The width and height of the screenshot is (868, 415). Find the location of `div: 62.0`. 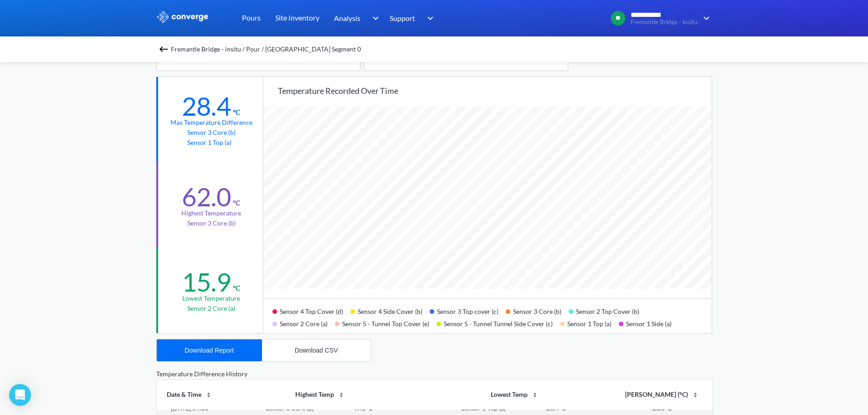

div: 62.0 is located at coordinates (207, 197).